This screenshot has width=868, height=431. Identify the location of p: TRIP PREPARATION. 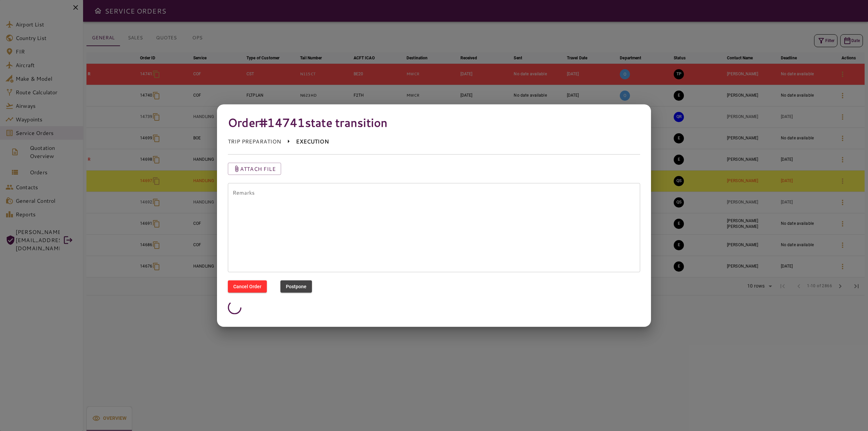
(255, 141).